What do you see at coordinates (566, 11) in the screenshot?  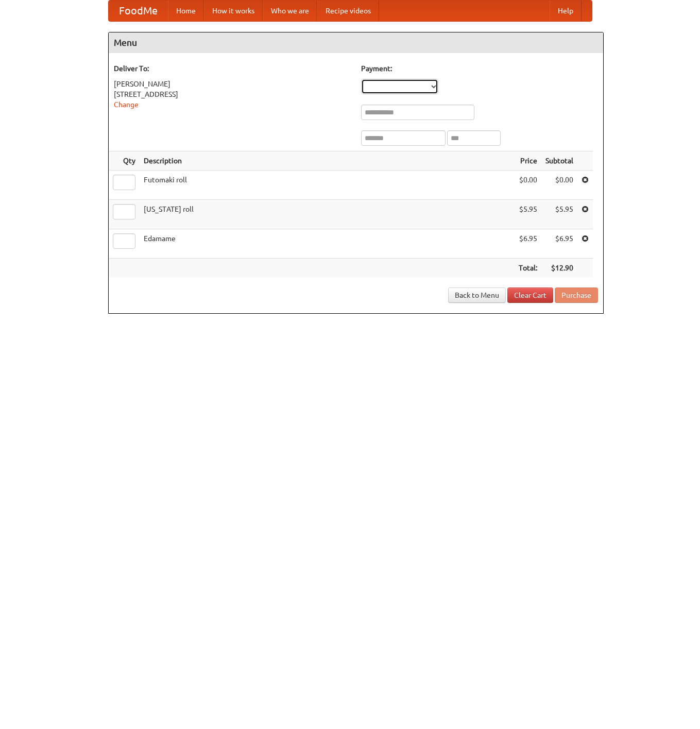 I see `a: Help` at bounding box center [566, 11].